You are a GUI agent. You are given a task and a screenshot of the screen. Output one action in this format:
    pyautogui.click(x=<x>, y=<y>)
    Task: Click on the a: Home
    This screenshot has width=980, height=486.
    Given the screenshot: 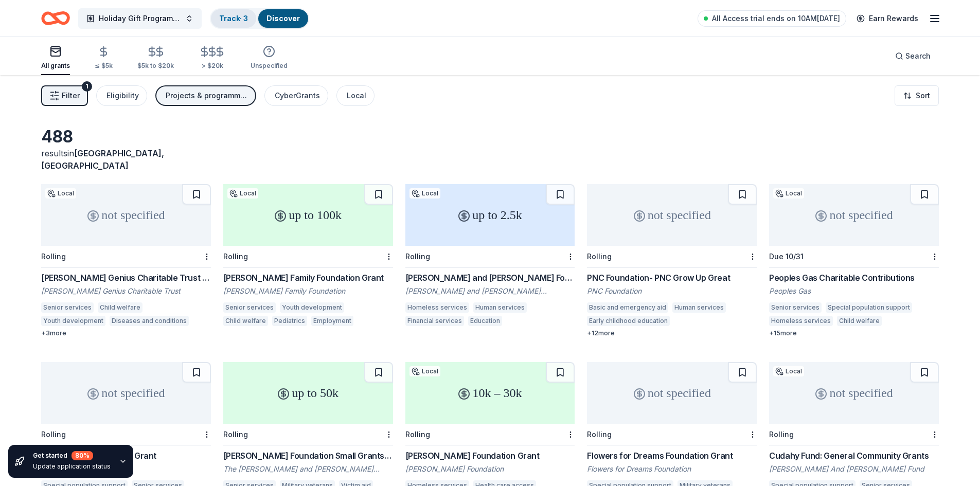 What is the action you would take?
    pyautogui.click(x=55, y=18)
    